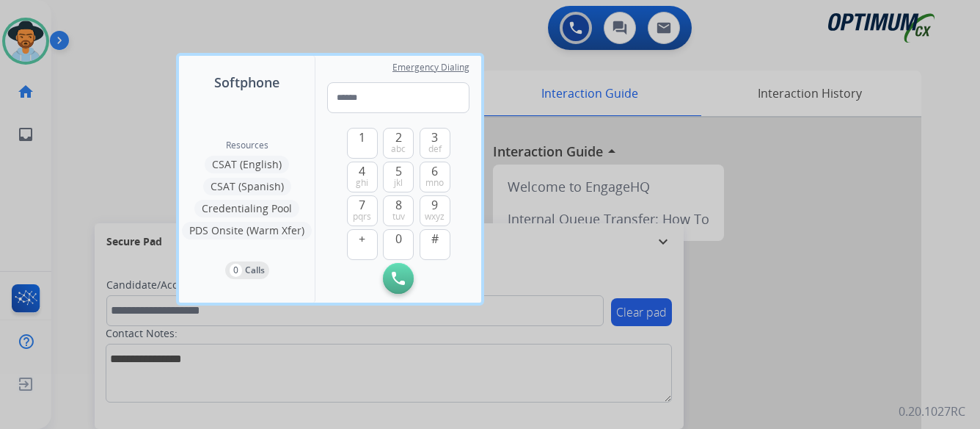 This screenshot has width=980, height=429. Describe the element at coordinates (362, 211) in the screenshot. I see `button: 7pqrs` at that location.